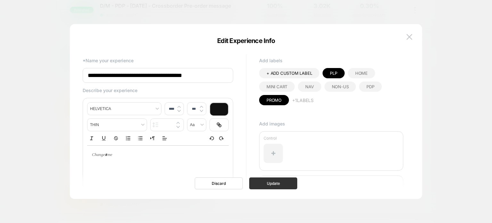  Describe the element at coordinates (124, 109) in the screenshot. I see `span: font` at that location.